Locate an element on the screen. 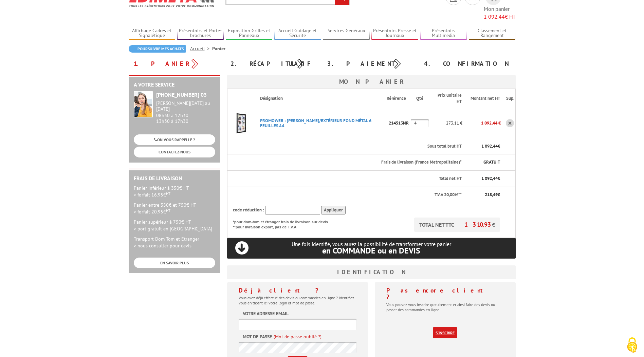 This screenshot has height=357, width=644. span: > forfait 16.95€ is located at coordinates (152, 195).